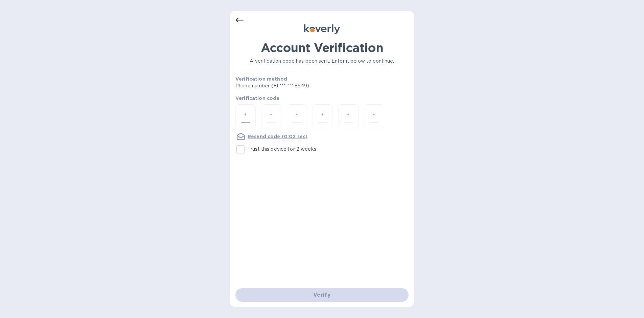  Describe the element at coordinates (322, 98) in the screenshot. I see `p: Verification code` at that location.